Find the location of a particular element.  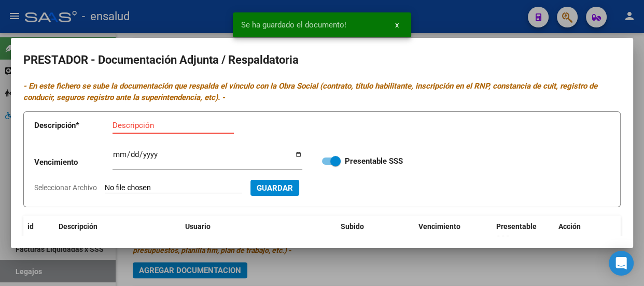

strong: Presentable SSS is located at coordinates (374, 161).